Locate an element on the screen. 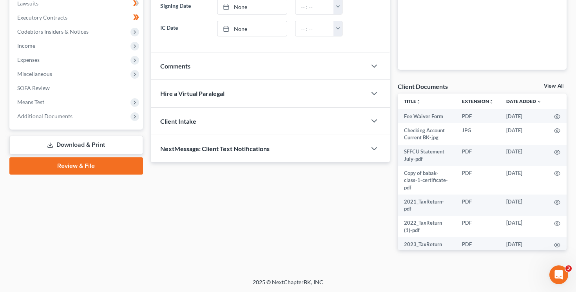  td: Checking Account Current BK-jpg is located at coordinates (427, 134).